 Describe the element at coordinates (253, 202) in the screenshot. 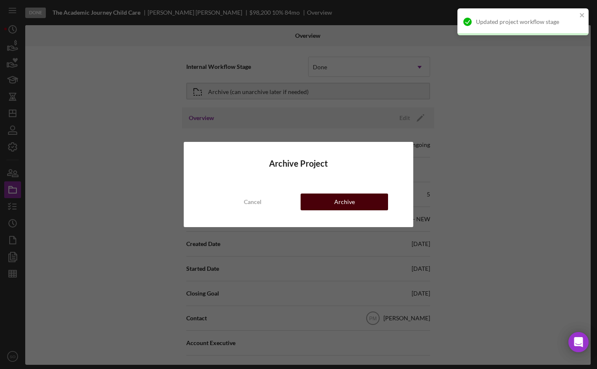

I see `div: Cancel` at that location.